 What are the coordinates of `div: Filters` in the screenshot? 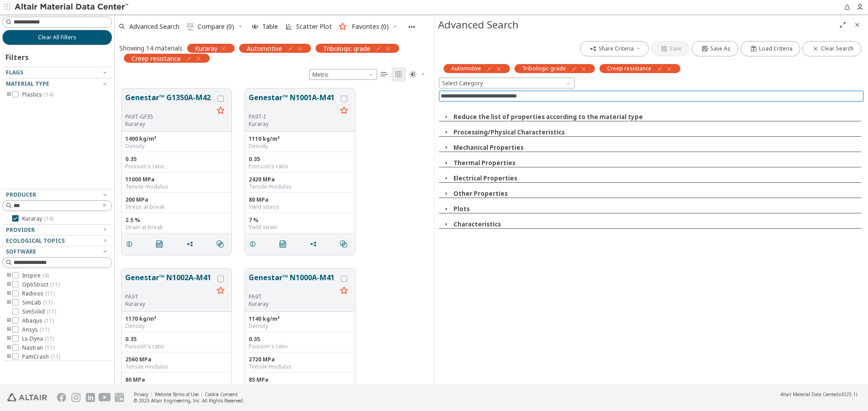 It's located at (18, 56).